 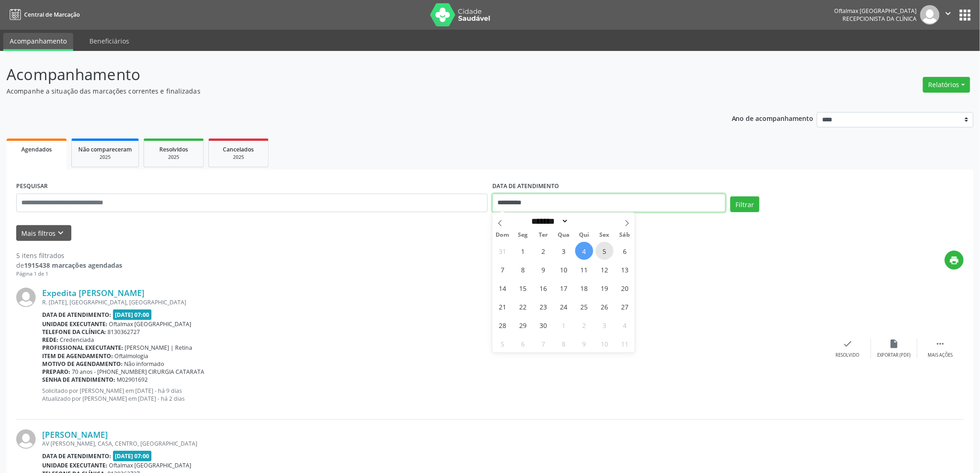 I want to click on button: Filtrar, so click(x=745, y=204).